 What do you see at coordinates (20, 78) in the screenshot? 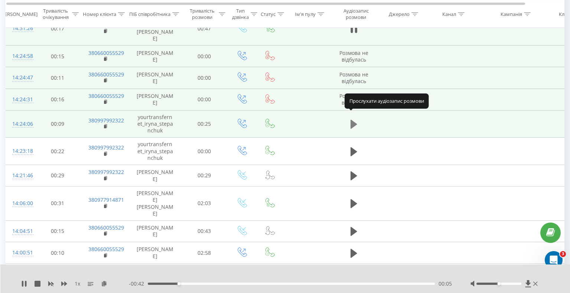
I see `div: 14:24:47` at bounding box center [20, 78].